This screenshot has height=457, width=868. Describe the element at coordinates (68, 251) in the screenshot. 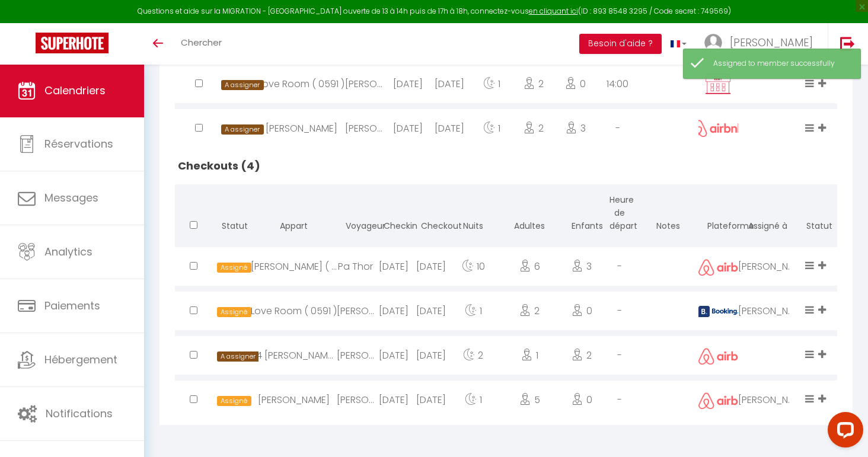

I see `span: Analytics` at that location.